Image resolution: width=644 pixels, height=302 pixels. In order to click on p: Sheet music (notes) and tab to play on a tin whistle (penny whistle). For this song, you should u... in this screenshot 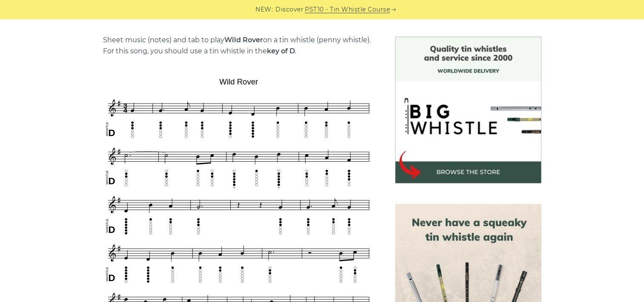, I will do `click(239, 46)`.